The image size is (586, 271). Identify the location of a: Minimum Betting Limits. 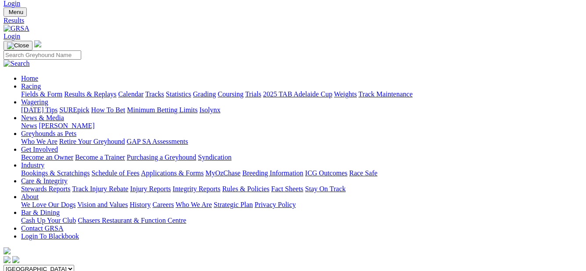
(162, 110).